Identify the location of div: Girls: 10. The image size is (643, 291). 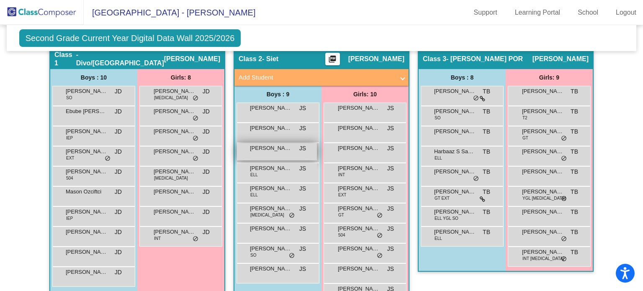
(365, 94).